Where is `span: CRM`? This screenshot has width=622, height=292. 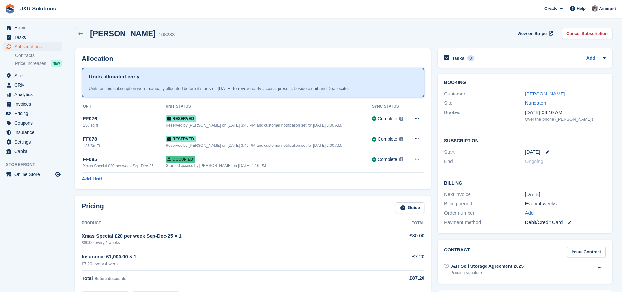 span: CRM is located at coordinates (34, 85).